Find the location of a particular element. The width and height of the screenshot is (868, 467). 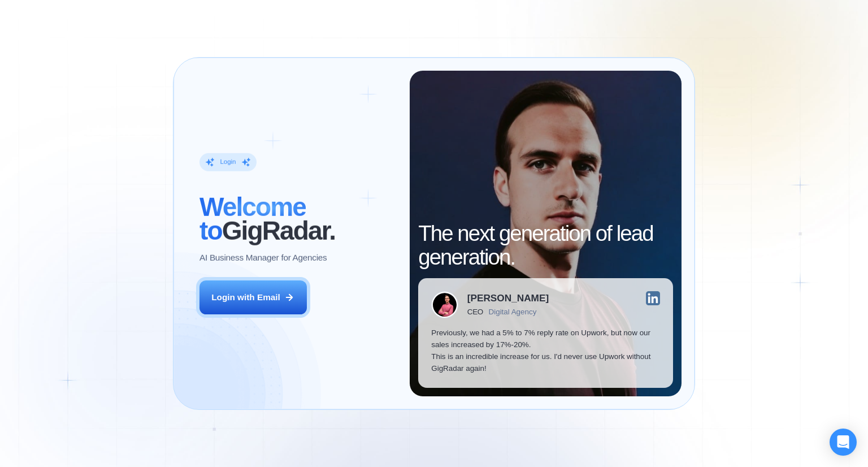

p: Previously, we had a 5% to 7% reply rate on Upwork, but now our sales increased by 17%-20%. This ... is located at coordinates (545, 351).